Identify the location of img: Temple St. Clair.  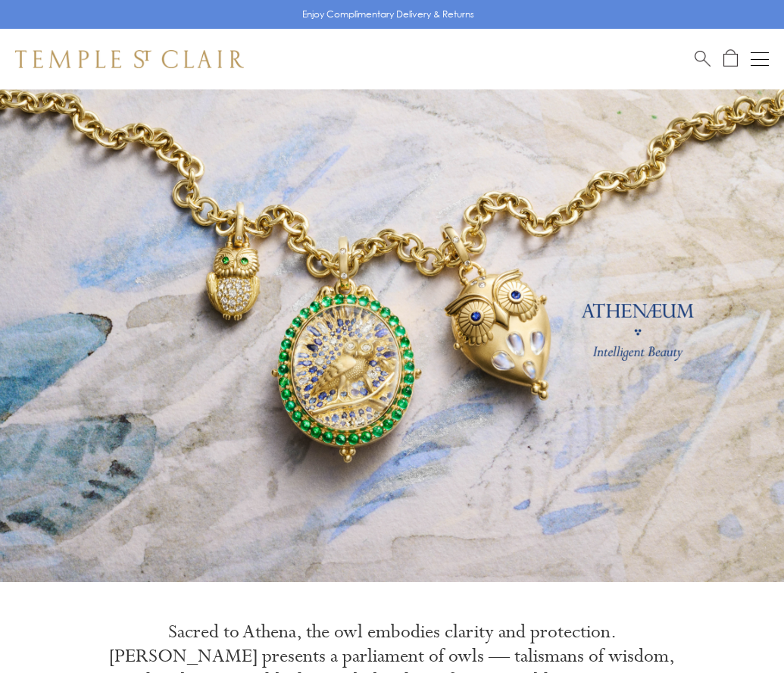
(129, 59).